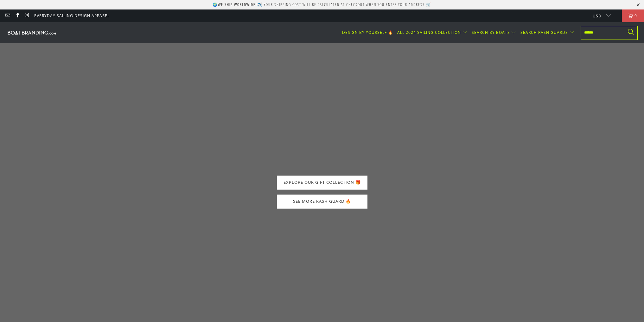 Image resolution: width=644 pixels, height=322 pixels. I want to click on img: Boatbranding, so click(31, 32).